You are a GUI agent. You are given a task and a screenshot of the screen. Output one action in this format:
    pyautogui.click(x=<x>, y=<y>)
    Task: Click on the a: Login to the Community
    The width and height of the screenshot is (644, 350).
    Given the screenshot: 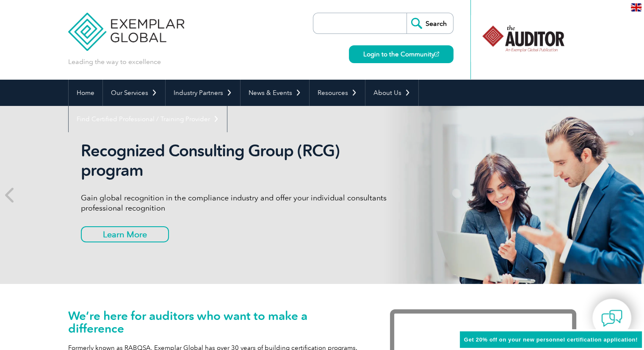 What is the action you would take?
    pyautogui.click(x=401, y=55)
    